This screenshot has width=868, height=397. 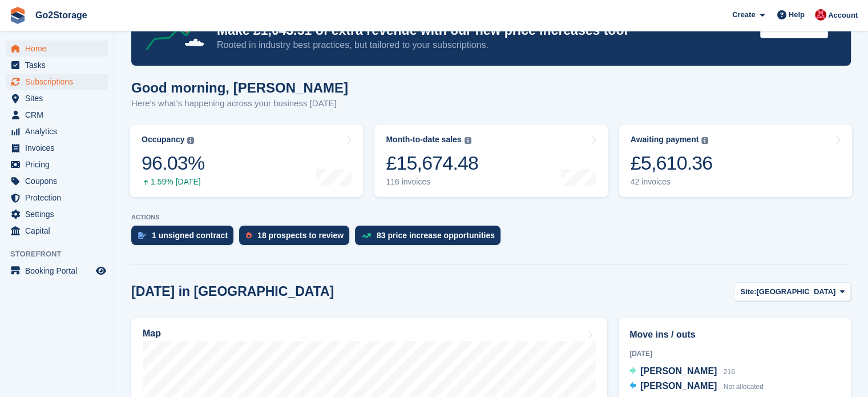 What do you see at coordinates (59, 270) in the screenshot?
I see `span: Booking Portal` at bounding box center [59, 270].